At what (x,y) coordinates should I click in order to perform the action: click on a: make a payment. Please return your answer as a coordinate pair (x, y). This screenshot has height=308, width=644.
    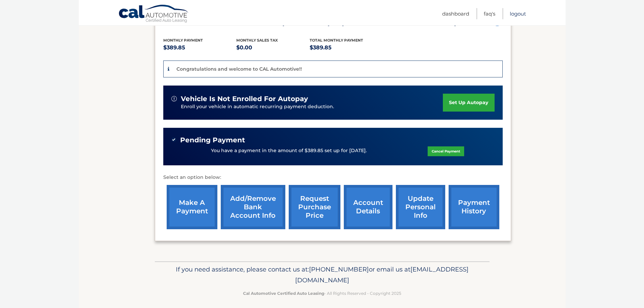
    Looking at the image, I should click on (192, 207).